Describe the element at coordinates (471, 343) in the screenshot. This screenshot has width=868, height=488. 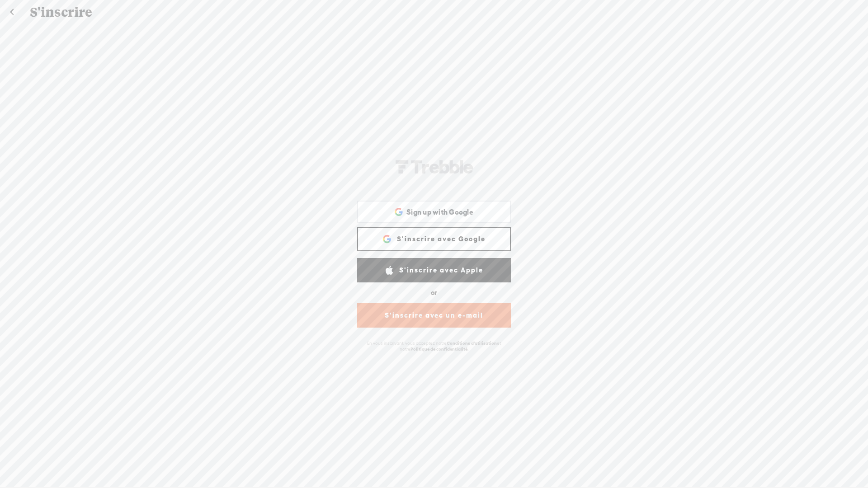
I see `a: Conditions d'utilisation` at that location.